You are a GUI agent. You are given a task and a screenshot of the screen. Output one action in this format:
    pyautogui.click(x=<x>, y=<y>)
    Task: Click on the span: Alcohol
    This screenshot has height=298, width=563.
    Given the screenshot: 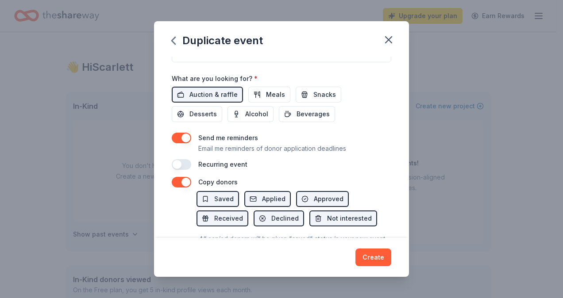 What is the action you would take?
    pyautogui.click(x=257, y=114)
    